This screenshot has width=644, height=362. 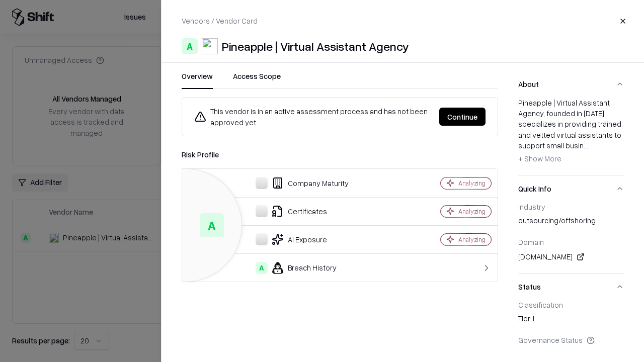 I want to click on div: About, so click(x=571, y=136).